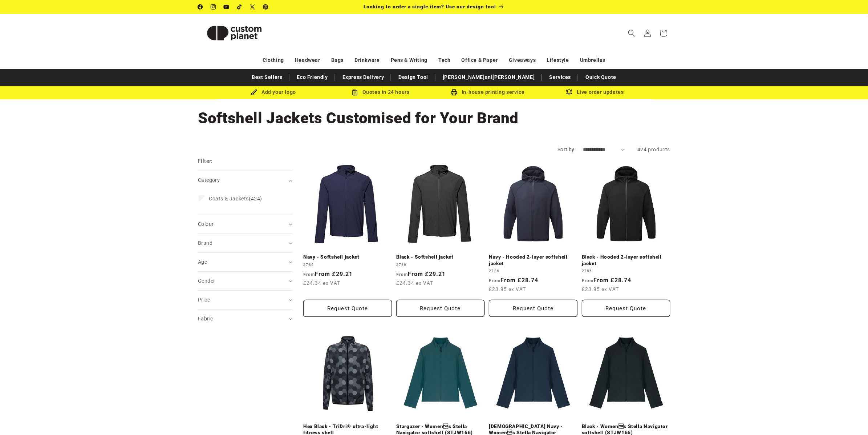 Image resolution: width=868 pixels, height=435 pixels. Describe the element at coordinates (409, 60) in the screenshot. I see `a: Pens & Writing` at that location.